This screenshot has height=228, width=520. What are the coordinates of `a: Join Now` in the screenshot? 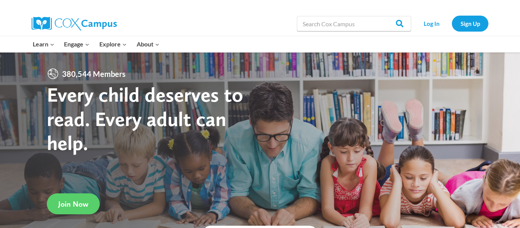 It's located at (73, 203).